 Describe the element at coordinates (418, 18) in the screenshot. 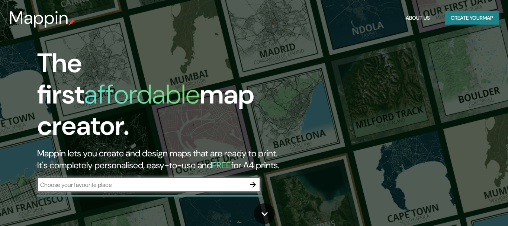

I see `button: About Us` at that location.